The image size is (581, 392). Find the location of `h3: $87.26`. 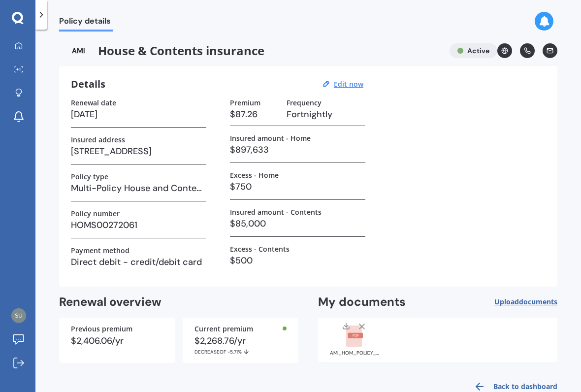

h3: $87.26 is located at coordinates (255, 114).